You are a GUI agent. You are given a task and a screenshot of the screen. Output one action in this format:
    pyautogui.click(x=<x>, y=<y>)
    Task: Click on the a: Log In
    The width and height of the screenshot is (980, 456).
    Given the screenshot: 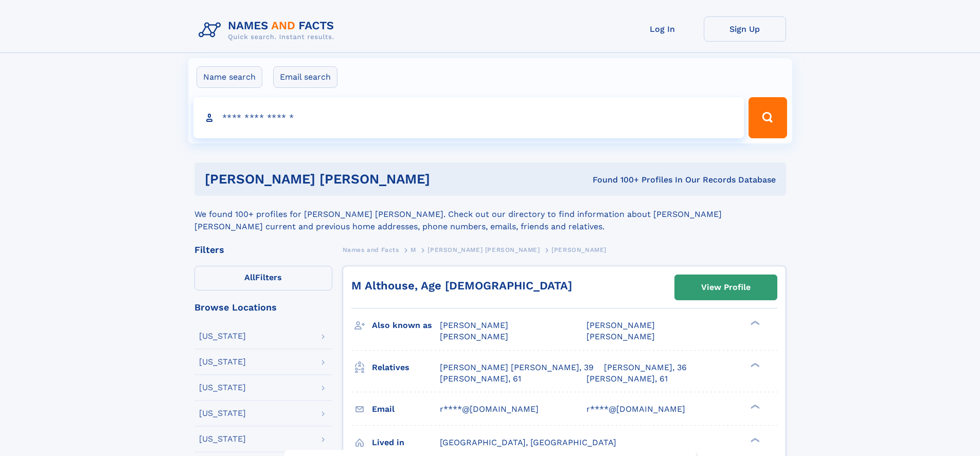 What is the action you would take?
    pyautogui.click(x=662, y=29)
    